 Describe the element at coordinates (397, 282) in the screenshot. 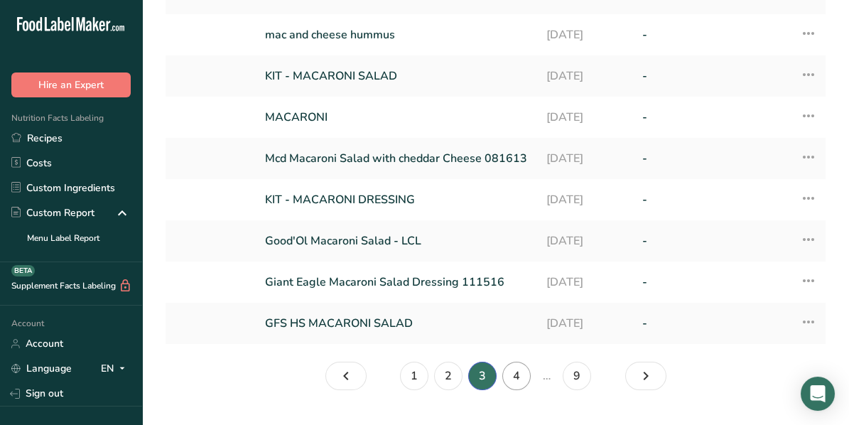

I see `a: Giant Eagle Macaroni Salad Dressing 111516` at that location.